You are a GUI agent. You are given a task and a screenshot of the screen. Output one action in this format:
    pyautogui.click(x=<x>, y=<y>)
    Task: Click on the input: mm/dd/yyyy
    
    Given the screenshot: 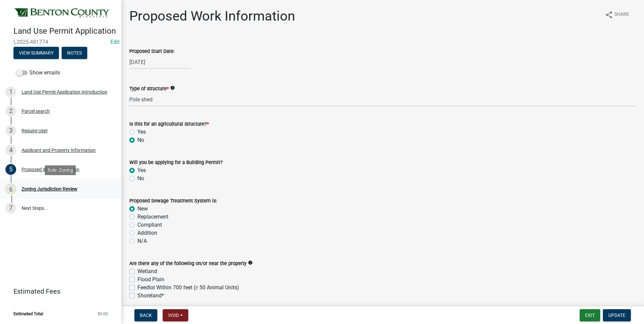 What is the action you would take?
    pyautogui.click(x=160, y=62)
    